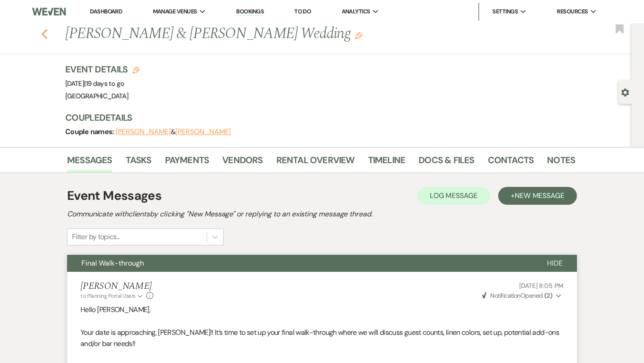 This screenshot has height=363, width=644. Describe the element at coordinates (187, 163) in the screenshot. I see `a: Payments` at that location.